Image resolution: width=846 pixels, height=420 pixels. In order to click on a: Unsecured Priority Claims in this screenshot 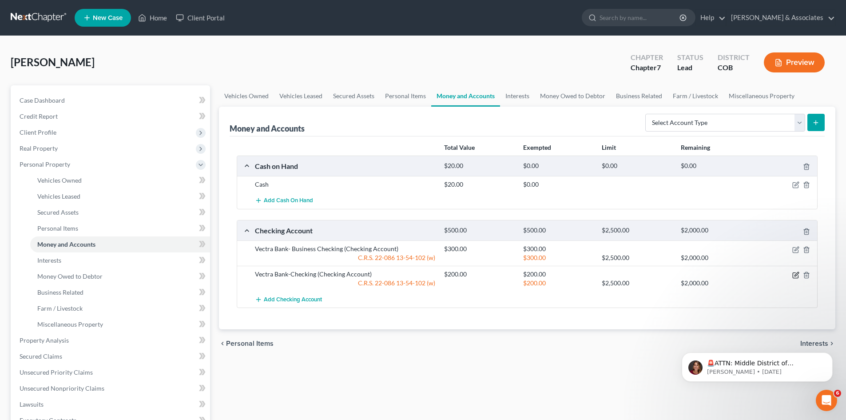, I will do `click(111, 372)`.